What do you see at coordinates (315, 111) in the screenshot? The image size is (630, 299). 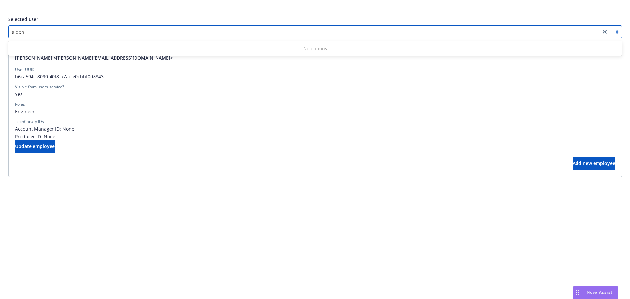 I see `span: Engineer` at bounding box center [315, 111].